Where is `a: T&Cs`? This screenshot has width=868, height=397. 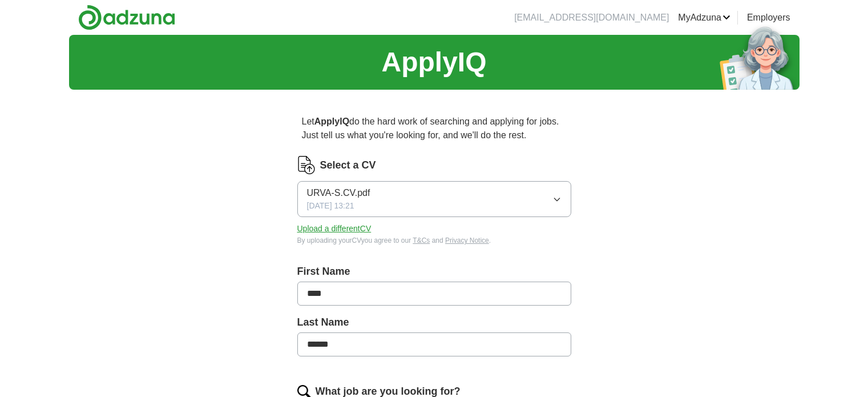
a: T&Cs is located at coordinates (421, 240).